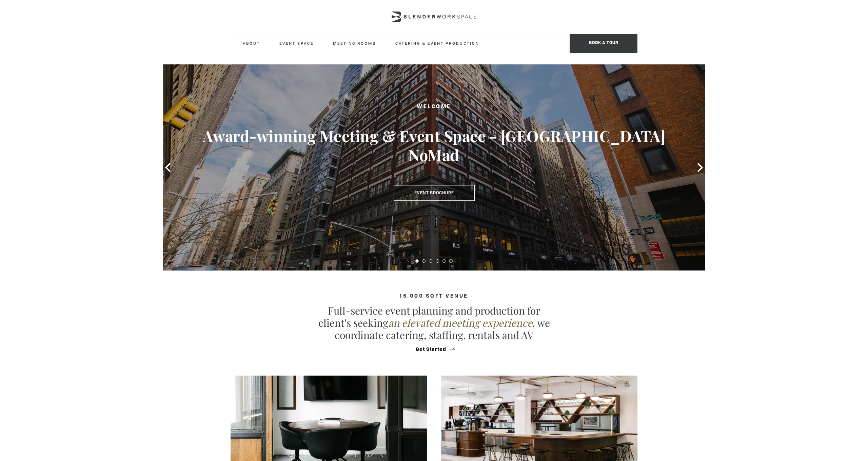 This screenshot has width=868, height=461. Describe the element at coordinates (603, 43) in the screenshot. I see `span: Book a tour` at that location.